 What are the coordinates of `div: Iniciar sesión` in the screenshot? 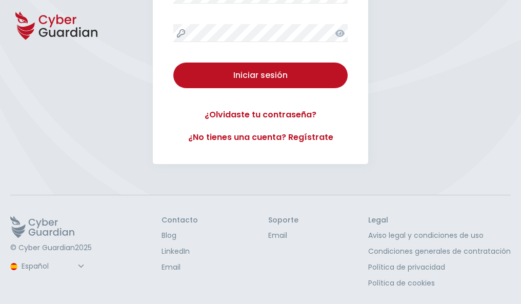 It's located at (260, 75).